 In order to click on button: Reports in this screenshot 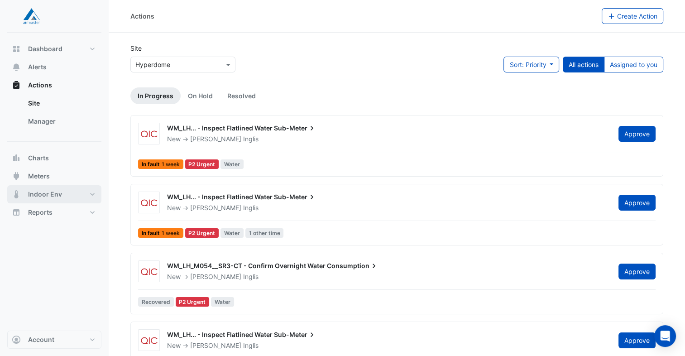, I will do `click(54, 212)`.